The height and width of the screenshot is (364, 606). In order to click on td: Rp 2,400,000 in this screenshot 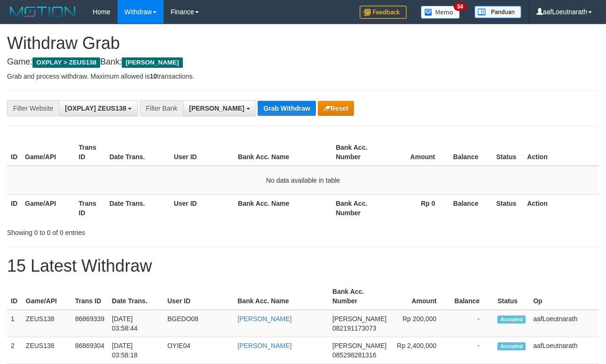, I will do `click(421, 350)`.